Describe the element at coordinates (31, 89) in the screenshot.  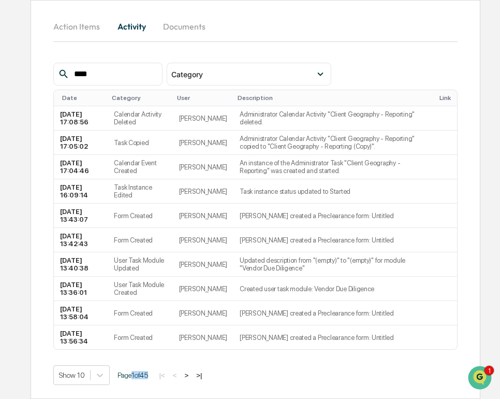
I see `img: 8933085812038_c878075ebb4cc5468115_72.jpg` at that location.